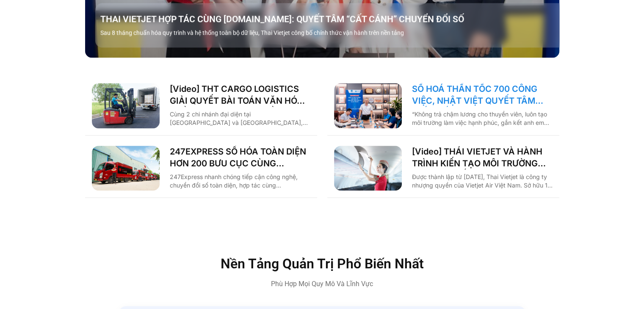 This screenshot has width=644, height=309. What do you see at coordinates (125, 168) in the screenshot?
I see `a: 247 express chuyển đổi số cùng base` at bounding box center [125, 168].